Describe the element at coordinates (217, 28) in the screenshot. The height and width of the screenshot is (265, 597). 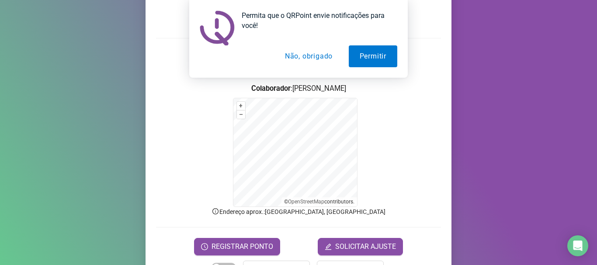
I see `img: notification icon` at that location.